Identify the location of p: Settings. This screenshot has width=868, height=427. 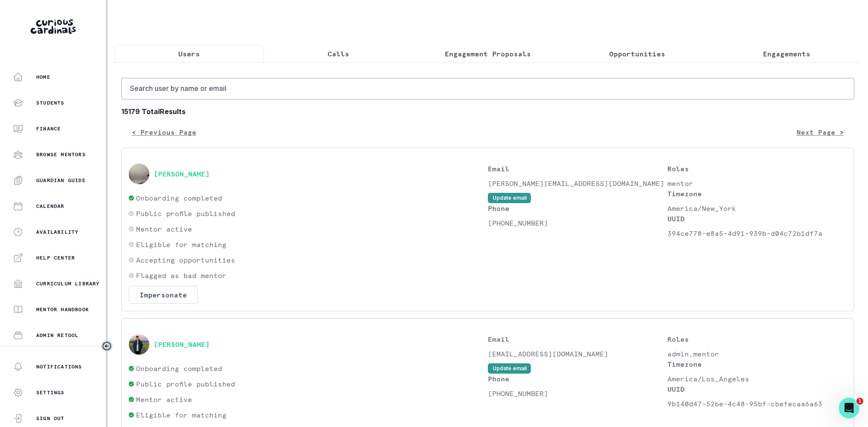
(50, 393).